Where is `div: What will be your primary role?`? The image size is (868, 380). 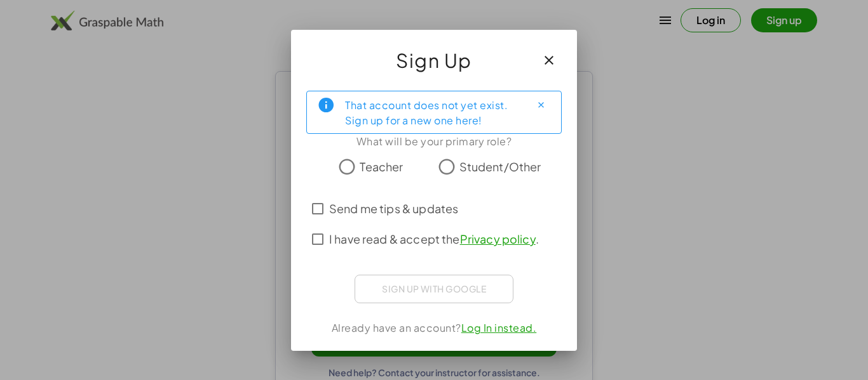 div: What will be your primary role? is located at coordinates (434, 141).